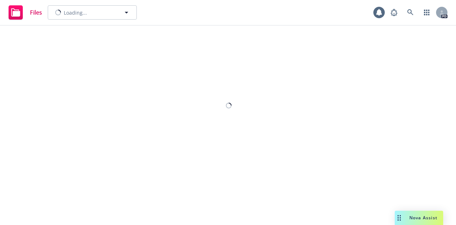 The image size is (456, 225). Describe the element at coordinates (411, 12) in the screenshot. I see `a: Search` at that location.